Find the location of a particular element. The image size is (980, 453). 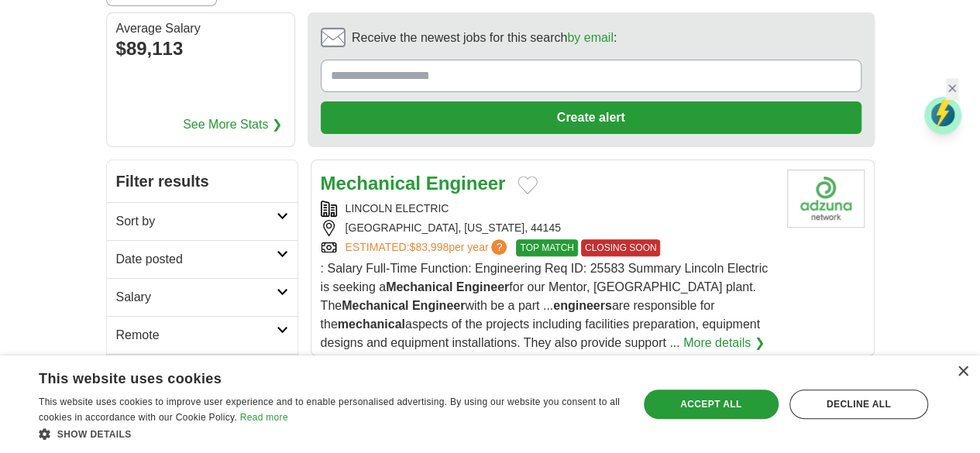

span: This website uses cookies to improve user experience and to enable personalised advertising. By u... is located at coordinates (329, 410).